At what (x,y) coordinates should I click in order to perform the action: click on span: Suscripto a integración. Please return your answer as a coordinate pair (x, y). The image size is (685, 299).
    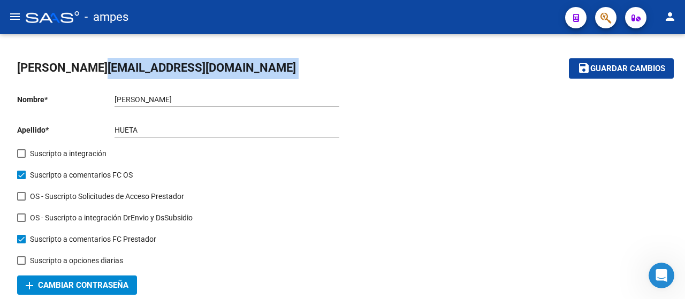
    Looking at the image, I should click on (68, 154).